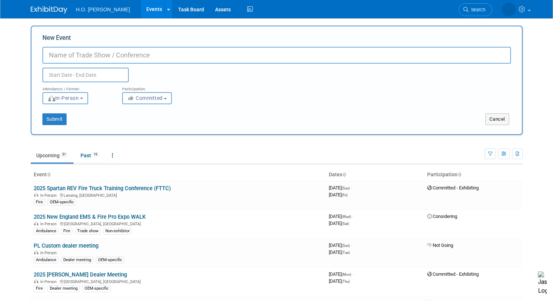 The height and width of the screenshot is (301, 553). What do you see at coordinates (96, 154) in the screenshot?
I see `span: 19` at bounding box center [96, 154].